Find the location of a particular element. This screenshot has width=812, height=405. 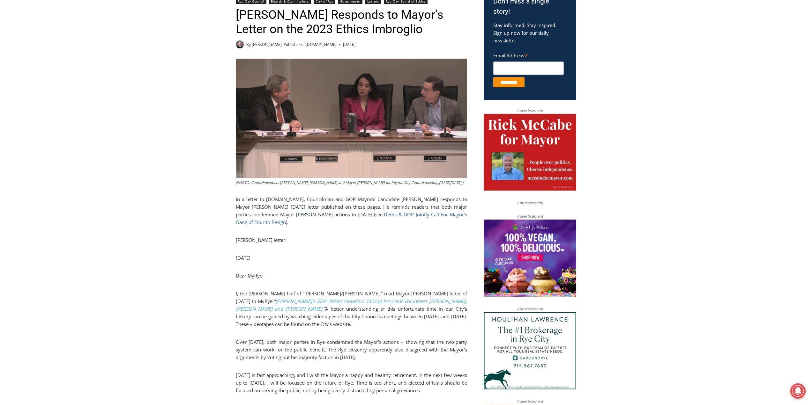

div: Apply Now <> summer and RHS senior internships available is located at coordinates (231, 31).